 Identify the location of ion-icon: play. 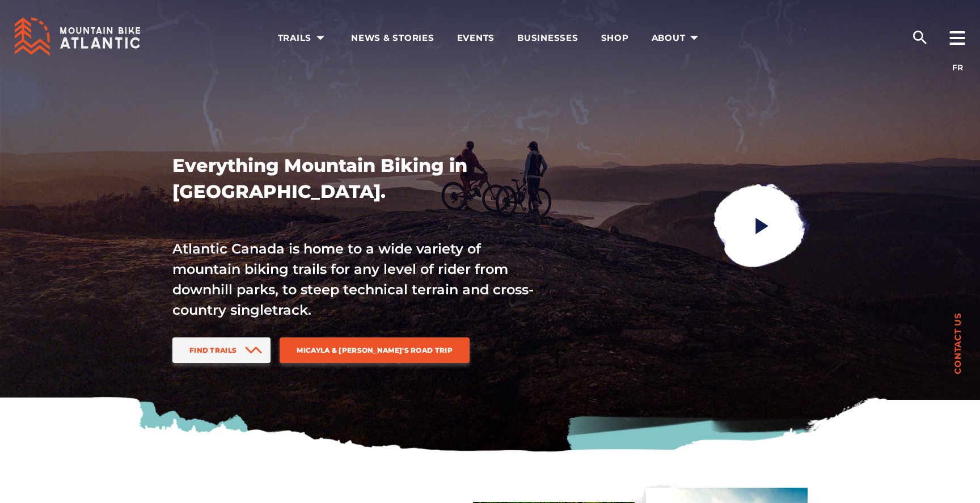
(762, 226).